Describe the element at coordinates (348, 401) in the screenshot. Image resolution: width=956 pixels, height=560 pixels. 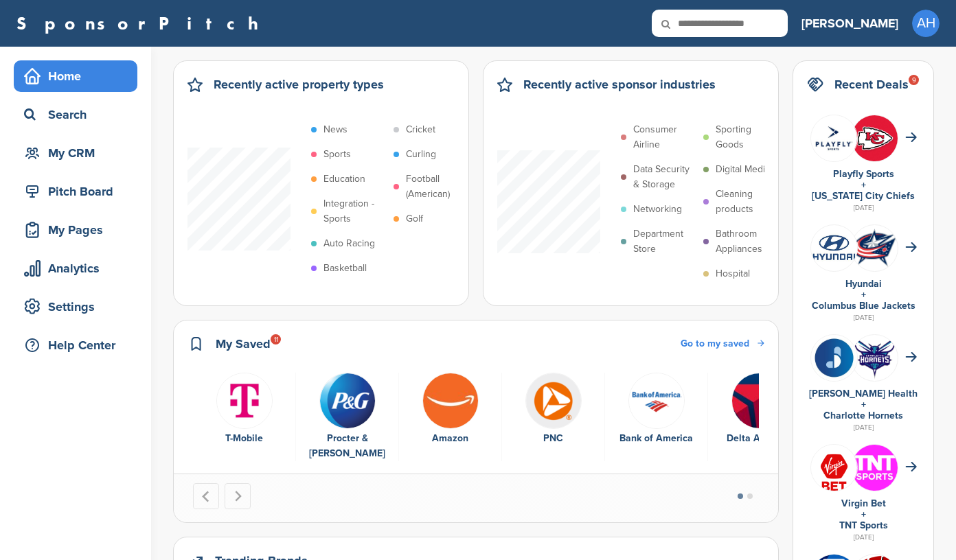
I see `img: Qyd9pkoc 400x400` at that location.